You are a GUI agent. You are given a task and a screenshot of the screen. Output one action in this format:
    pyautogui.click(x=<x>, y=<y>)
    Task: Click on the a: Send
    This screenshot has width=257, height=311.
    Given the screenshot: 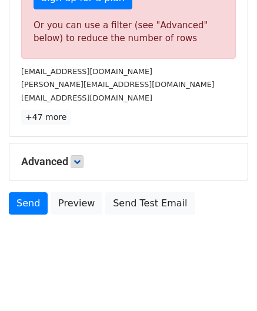 What is the action you would take?
    pyautogui.click(x=28, y=203)
    